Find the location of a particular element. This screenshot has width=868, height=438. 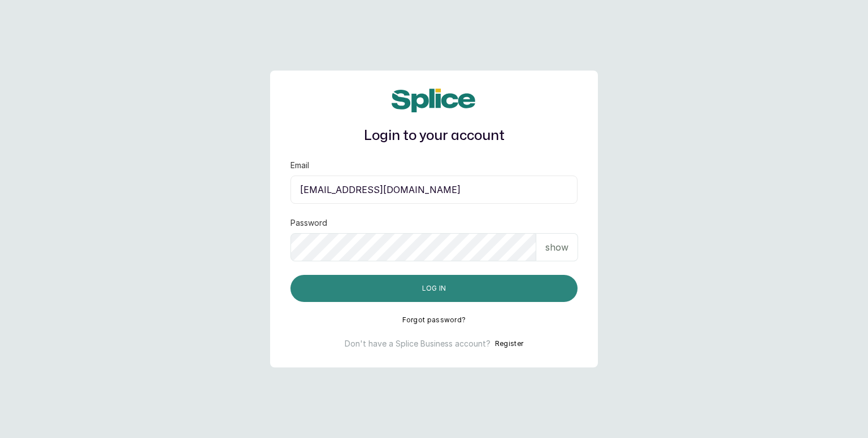

button: Register is located at coordinates (509, 344).